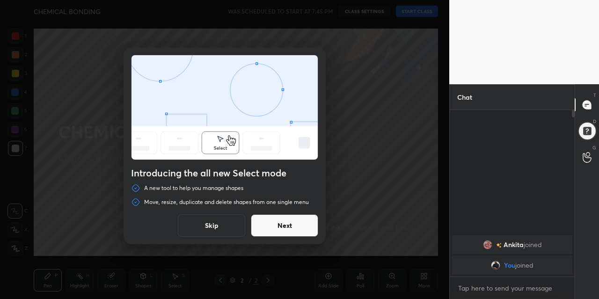  I want to click on button: Next, so click(284, 225).